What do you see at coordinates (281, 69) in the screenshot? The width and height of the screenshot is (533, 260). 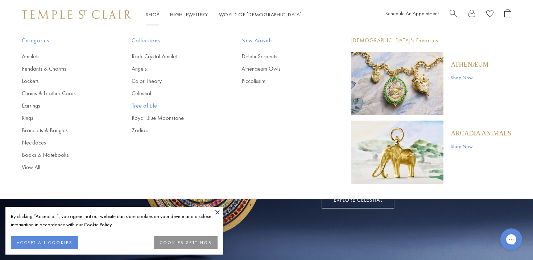 I see `a: Athenaeum Owls` at bounding box center [281, 69].